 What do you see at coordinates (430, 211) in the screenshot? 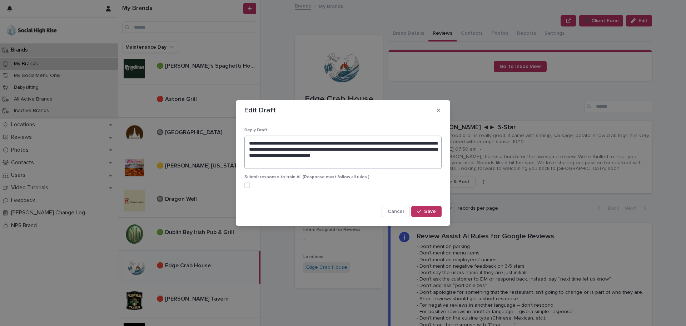
I see `span: Save` at bounding box center [430, 211].